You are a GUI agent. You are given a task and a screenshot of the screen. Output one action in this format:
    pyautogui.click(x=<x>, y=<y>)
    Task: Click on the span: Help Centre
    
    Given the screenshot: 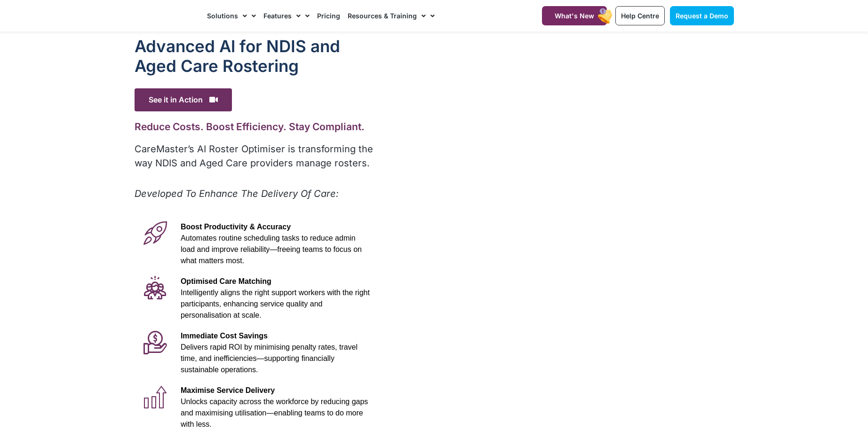 What is the action you would take?
    pyautogui.click(x=640, y=16)
    